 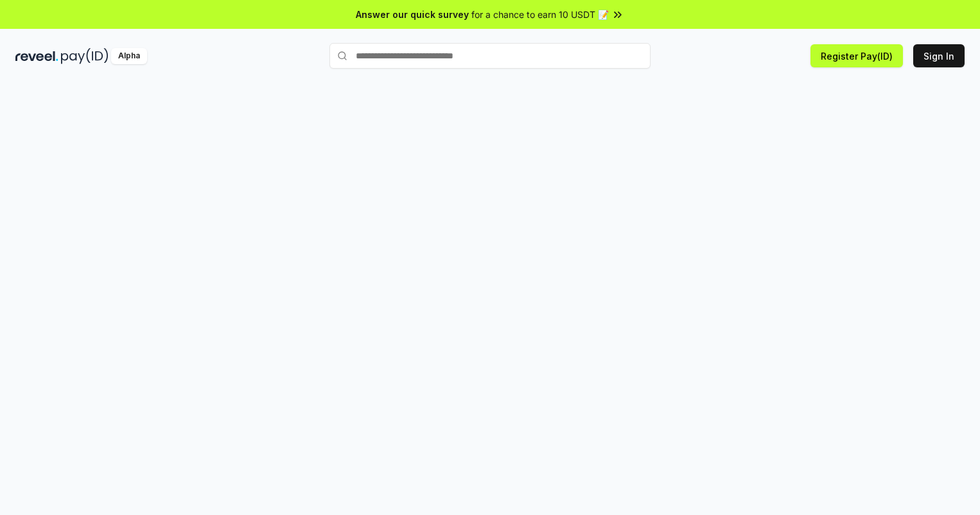 What do you see at coordinates (856, 55) in the screenshot?
I see `button: Register Pay(ID)` at bounding box center [856, 55].